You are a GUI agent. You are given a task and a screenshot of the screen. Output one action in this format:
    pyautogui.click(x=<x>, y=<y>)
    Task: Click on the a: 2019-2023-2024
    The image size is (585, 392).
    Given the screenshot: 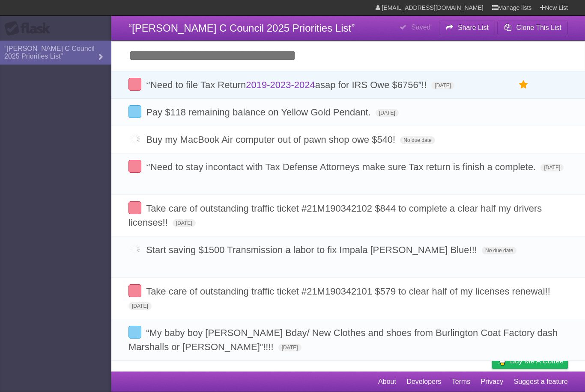 What is the action you would take?
    pyautogui.click(x=280, y=85)
    